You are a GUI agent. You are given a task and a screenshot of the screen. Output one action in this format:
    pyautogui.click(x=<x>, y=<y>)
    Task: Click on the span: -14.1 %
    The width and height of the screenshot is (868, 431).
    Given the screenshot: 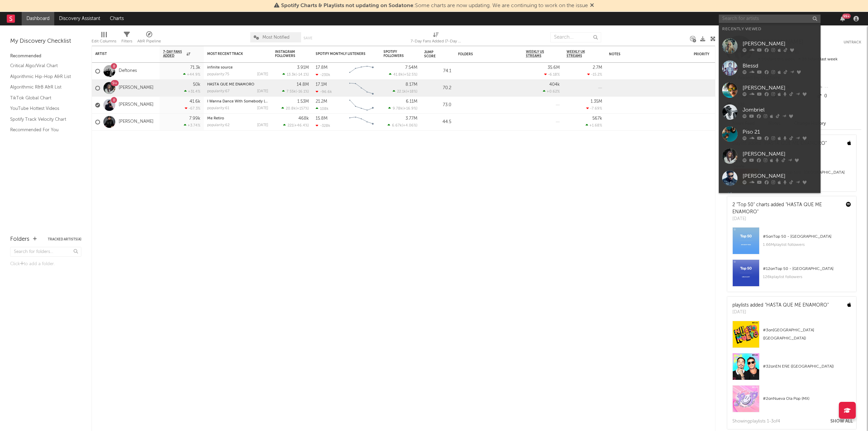 What is the action you would take?
    pyautogui.click(x=302, y=74)
    